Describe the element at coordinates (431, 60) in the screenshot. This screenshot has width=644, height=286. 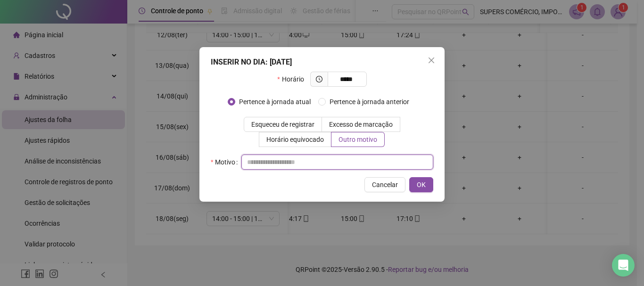
I see `button: Close` at that location.